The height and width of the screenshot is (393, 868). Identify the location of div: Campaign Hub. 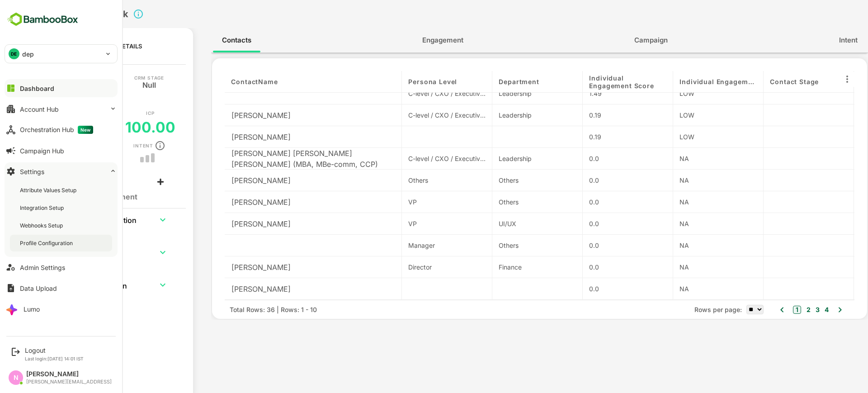
(42, 150).